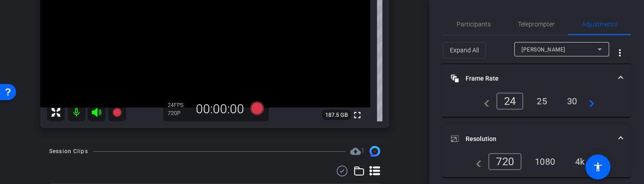 Image resolution: width=644 pixels, height=184 pixels. I want to click on span: Participants, so click(474, 24).